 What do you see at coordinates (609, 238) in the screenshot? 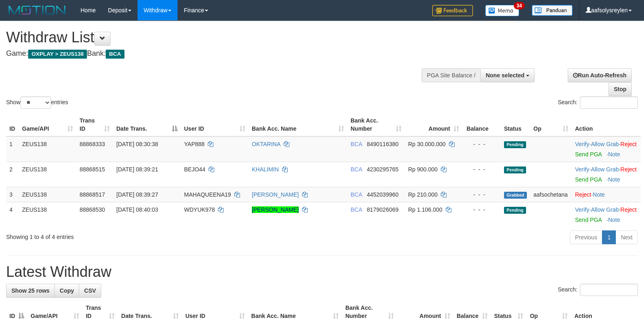
I see `a: 1` at bounding box center [609, 238].